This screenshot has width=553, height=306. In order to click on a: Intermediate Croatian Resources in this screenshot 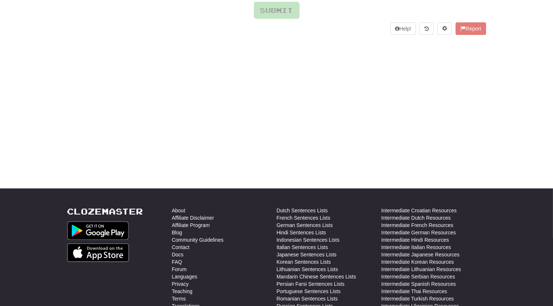, I will do `click(419, 210)`.